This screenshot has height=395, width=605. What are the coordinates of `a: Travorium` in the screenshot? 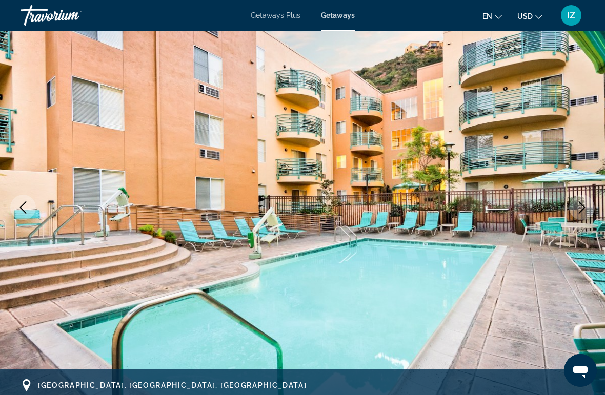 It's located at (72, 15).